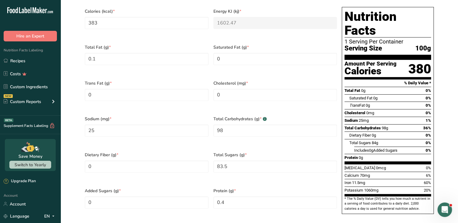 The image size is (458, 223). Describe the element at coordinates (352, 90) in the screenshot. I see `span: Total Fat` at that location.